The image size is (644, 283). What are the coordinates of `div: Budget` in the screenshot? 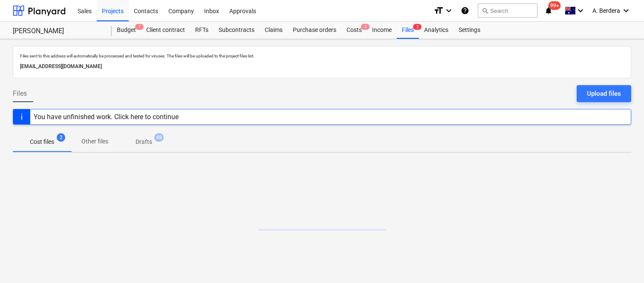 It's located at (126, 30).